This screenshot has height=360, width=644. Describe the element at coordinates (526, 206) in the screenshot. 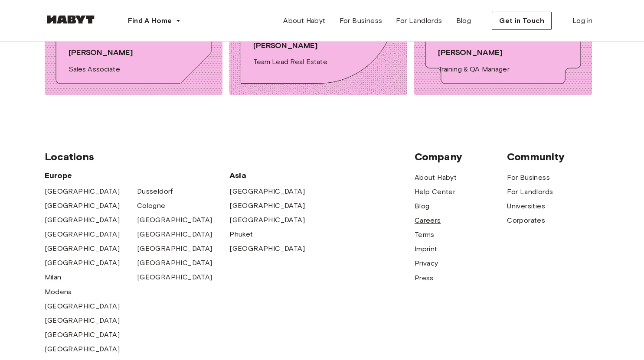

I see `span: Universities` at that location.